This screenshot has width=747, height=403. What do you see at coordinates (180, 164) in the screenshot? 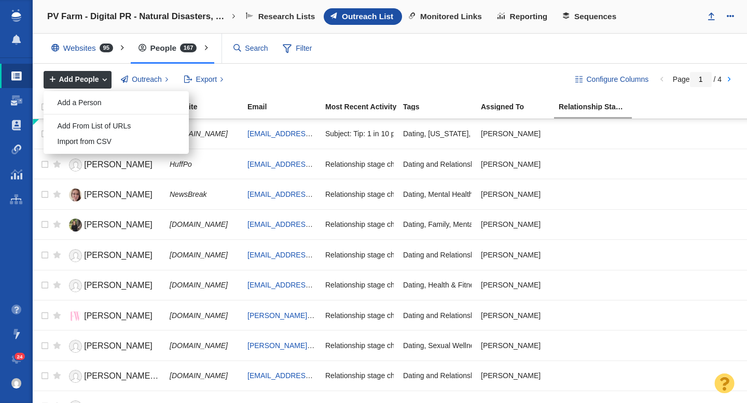
I see `span: HuffPo` at bounding box center [180, 164].